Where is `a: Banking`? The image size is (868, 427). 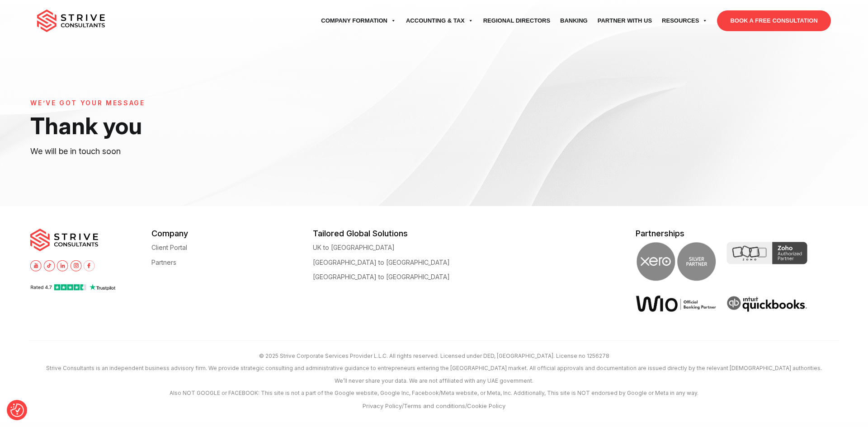
a: Banking is located at coordinates (574, 21).